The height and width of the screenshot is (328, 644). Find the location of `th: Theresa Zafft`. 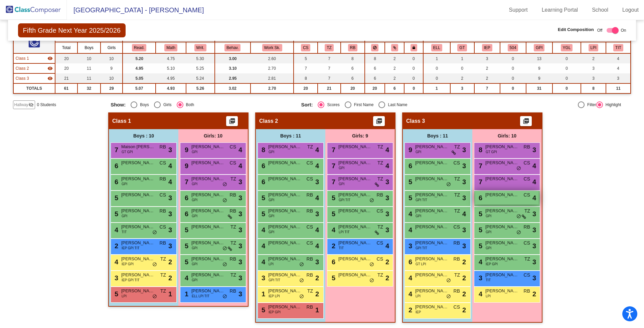

th: Theresa Zafft is located at coordinates (329, 48).